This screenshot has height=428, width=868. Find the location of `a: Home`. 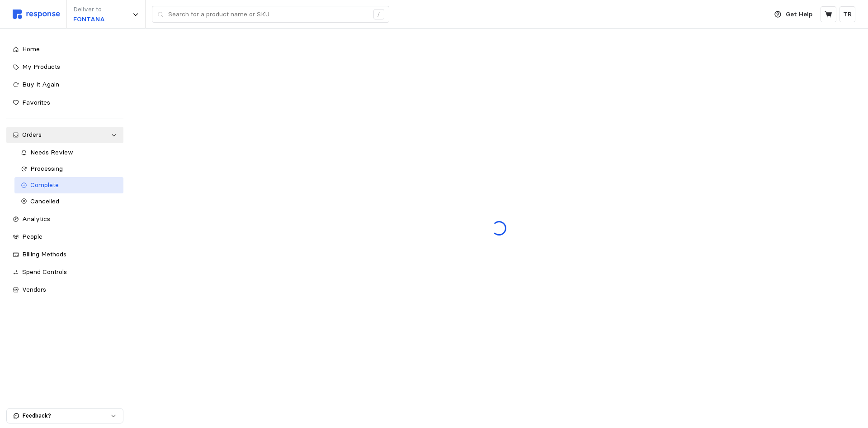

a: Home is located at coordinates (65, 49).